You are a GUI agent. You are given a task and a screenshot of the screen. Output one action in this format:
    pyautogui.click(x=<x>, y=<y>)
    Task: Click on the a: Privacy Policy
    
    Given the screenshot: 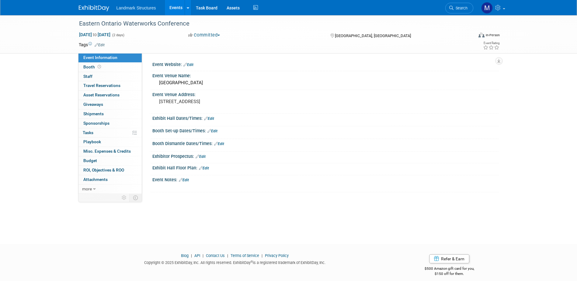 What is the action you would take?
    pyautogui.click(x=277, y=256)
    